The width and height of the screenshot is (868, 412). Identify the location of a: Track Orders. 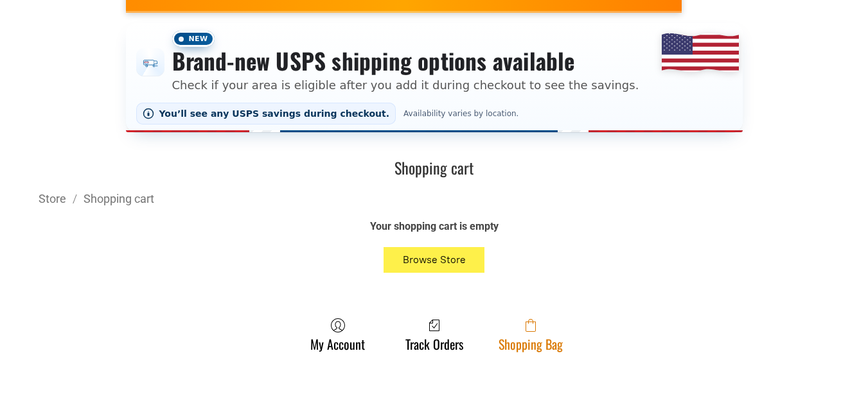
(435, 335).